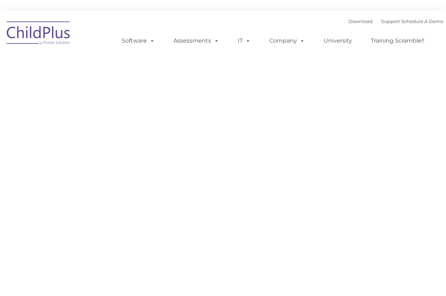 The width and height of the screenshot is (446, 296). What do you see at coordinates (390, 21) in the screenshot?
I see `a: Support` at bounding box center [390, 21].